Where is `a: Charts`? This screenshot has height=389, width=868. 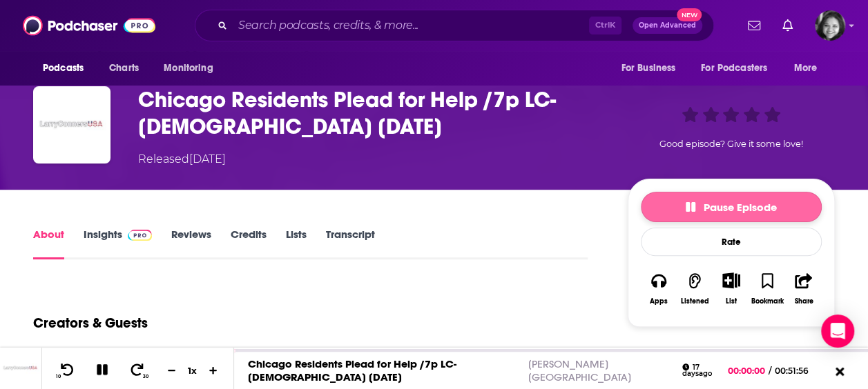 a: Charts is located at coordinates (123, 68).